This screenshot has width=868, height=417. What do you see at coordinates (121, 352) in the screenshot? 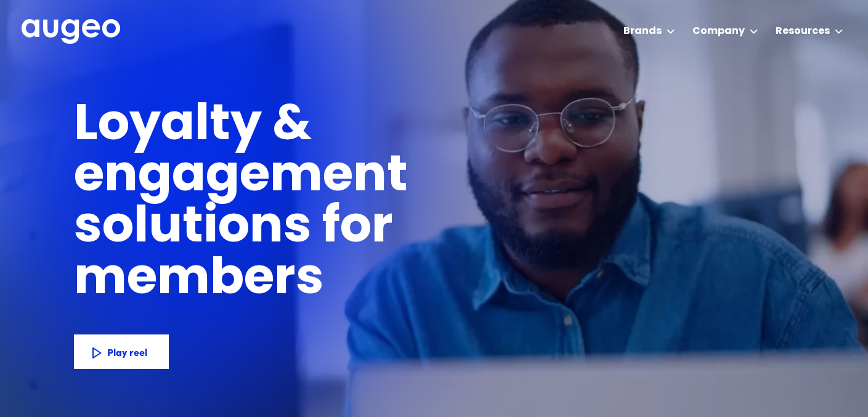
I see `a: Play reel` at bounding box center [121, 352].